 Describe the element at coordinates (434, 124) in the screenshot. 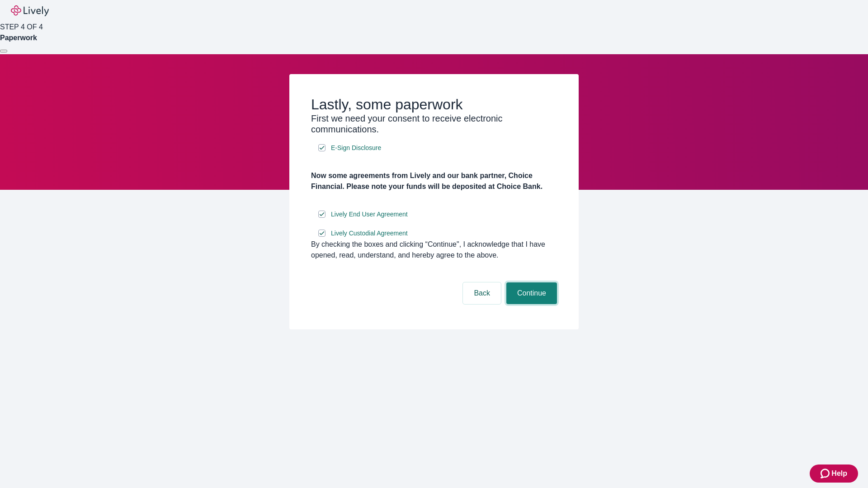

I see `h3: First we need your consent to receive electronic communications.` at that location.